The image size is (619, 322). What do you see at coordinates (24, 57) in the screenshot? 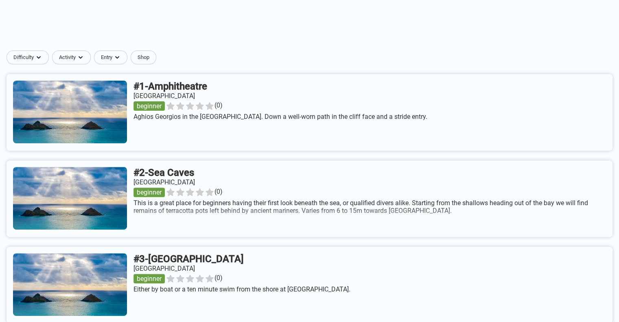
I see `span: Difficulty` at bounding box center [24, 57].